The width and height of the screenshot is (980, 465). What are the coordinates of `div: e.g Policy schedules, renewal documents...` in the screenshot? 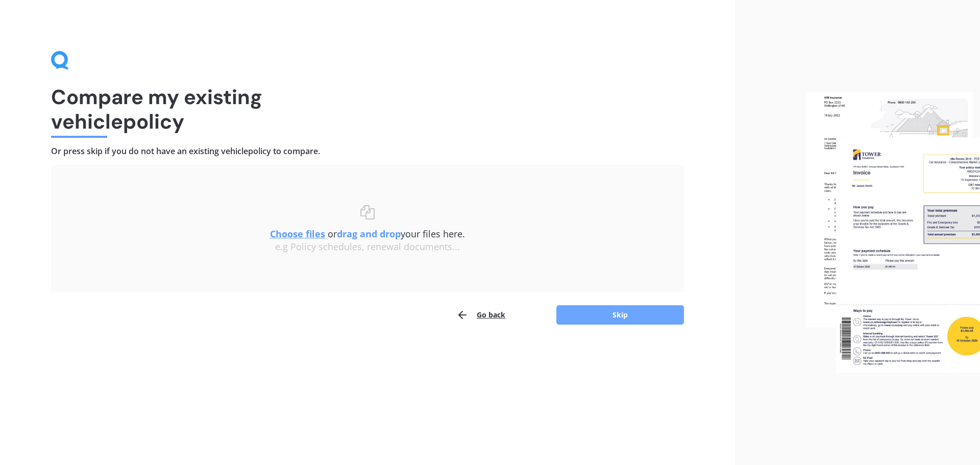 It's located at (368, 247).